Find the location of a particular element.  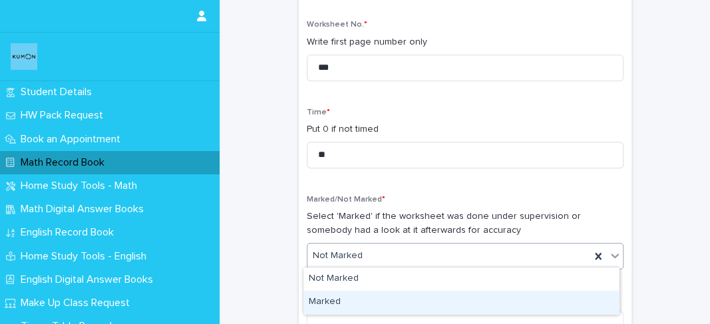

p: Home Study Tools - English is located at coordinates (86, 256).